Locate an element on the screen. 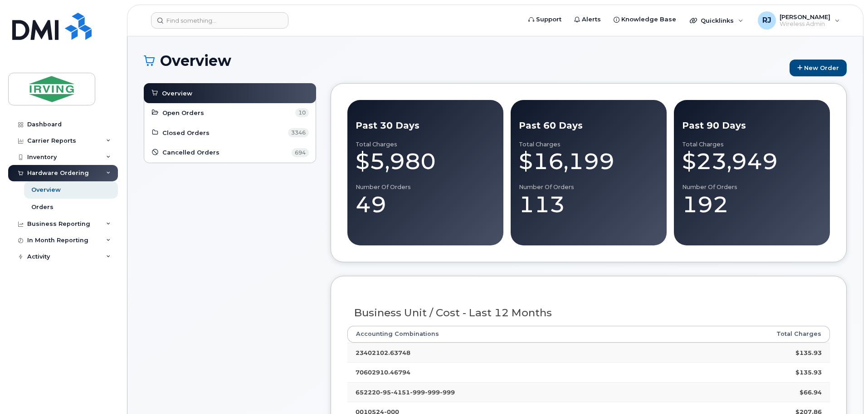  div: $16,199 is located at coordinates (588, 161).